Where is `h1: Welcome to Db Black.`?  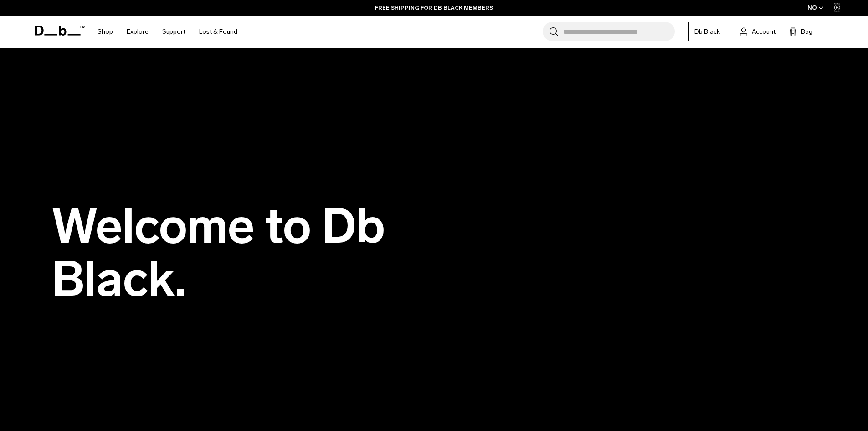
h1: Welcome to Db Black. is located at coordinates (257, 253).